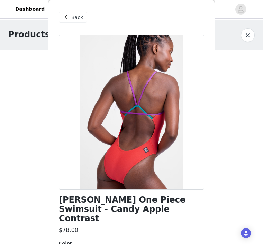  I want to click on div: avatar, so click(240, 9).